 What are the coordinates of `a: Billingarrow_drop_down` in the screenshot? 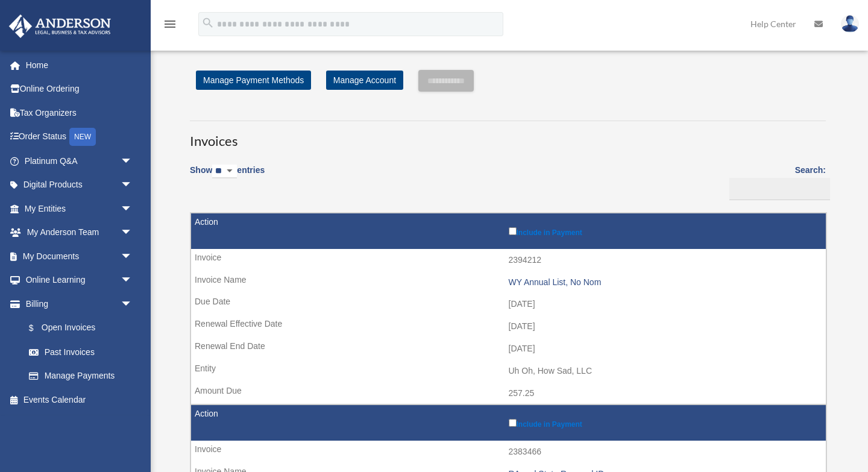 It's located at (76, 304).